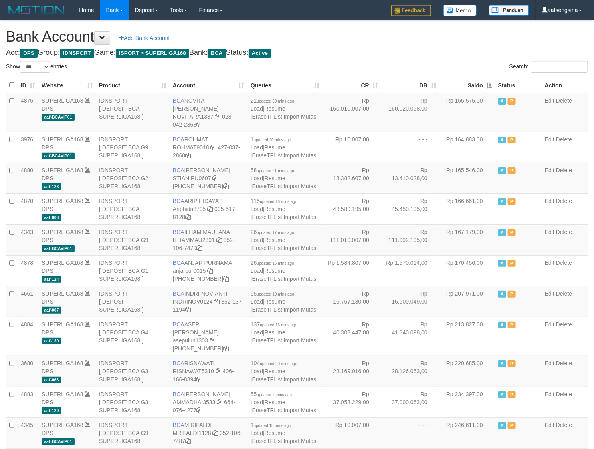 The width and height of the screenshot is (594, 449). Describe the element at coordinates (28, 371) in the screenshot. I see `td: 3680` at that location.